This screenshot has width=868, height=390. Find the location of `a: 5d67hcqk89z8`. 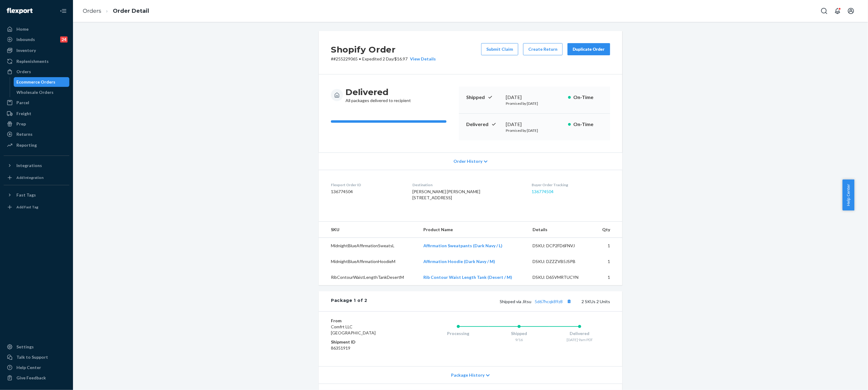

a: 5d67hcqk89z8 is located at coordinates (549, 301).